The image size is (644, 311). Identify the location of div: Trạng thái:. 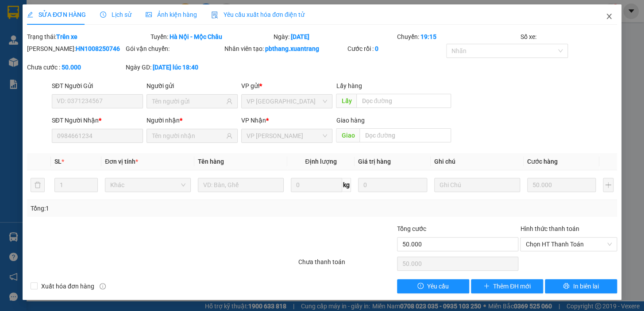
(88, 37).